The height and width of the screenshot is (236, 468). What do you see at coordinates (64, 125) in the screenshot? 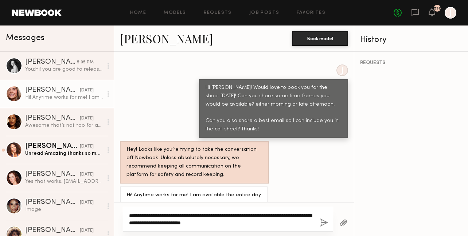
I see `div: Awesome that’s not too far at all I’m very looking forward to work with you. Thank you so much an...` at bounding box center [64, 125].